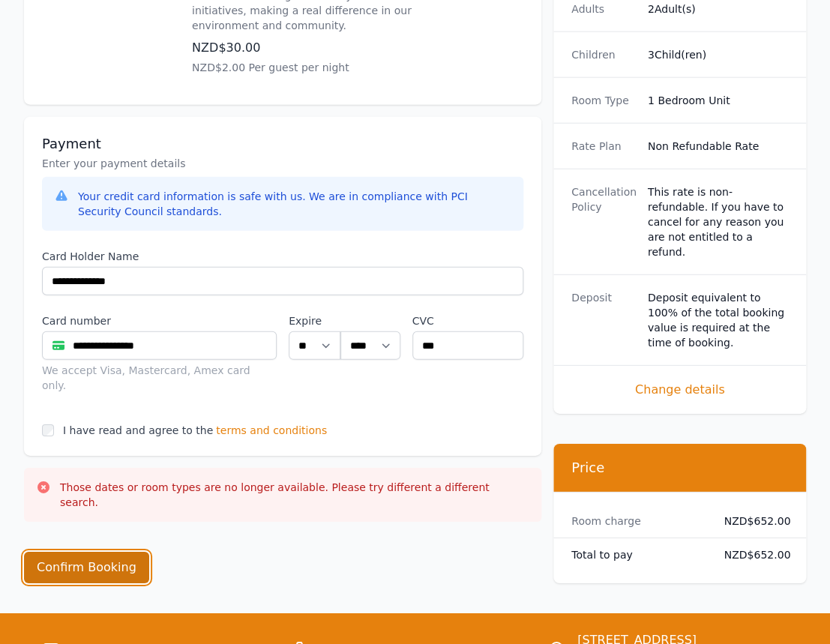 This screenshot has height=644, width=830. I want to click on label: CVC, so click(468, 321).